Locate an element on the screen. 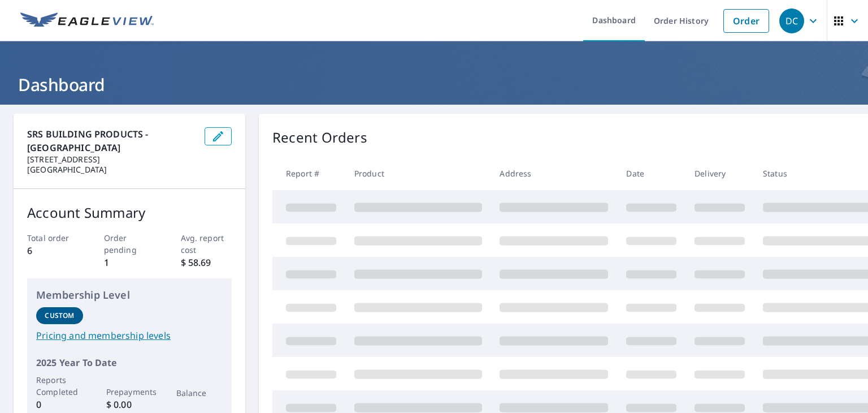  p: 6 is located at coordinates (53, 251).